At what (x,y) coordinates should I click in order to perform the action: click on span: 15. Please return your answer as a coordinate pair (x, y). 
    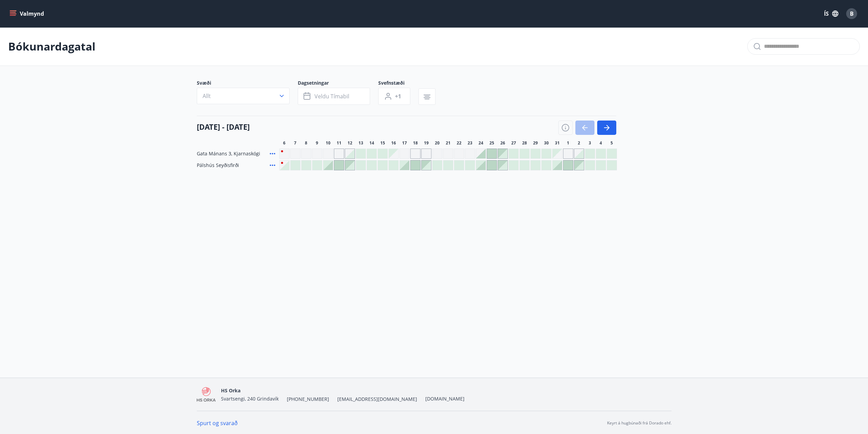
    Looking at the image, I should click on (382, 143).